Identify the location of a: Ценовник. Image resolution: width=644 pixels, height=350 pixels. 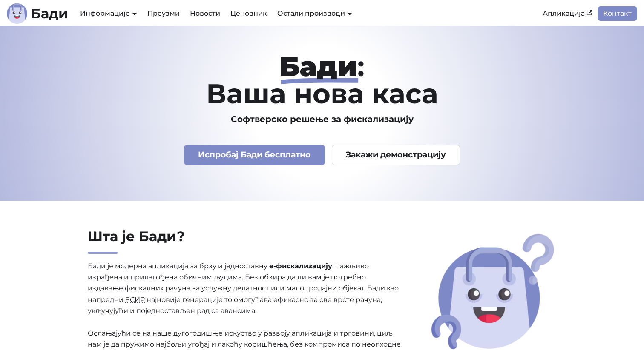
(249, 13).